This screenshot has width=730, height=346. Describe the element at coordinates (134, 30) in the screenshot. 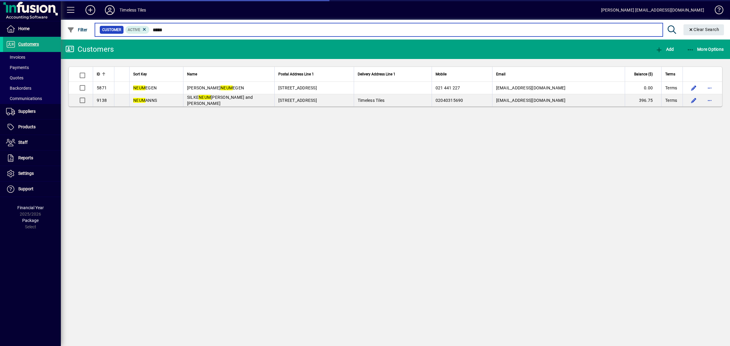

I see `span: Active` at that location.